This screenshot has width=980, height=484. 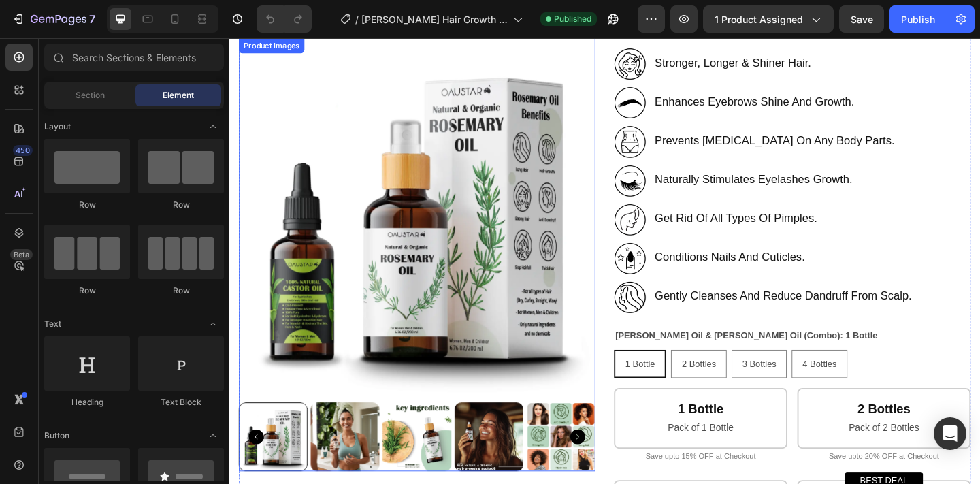 What do you see at coordinates (570, 154) in the screenshot?
I see `p: naturally stimulates eyelashes growth.` at bounding box center [570, 154].